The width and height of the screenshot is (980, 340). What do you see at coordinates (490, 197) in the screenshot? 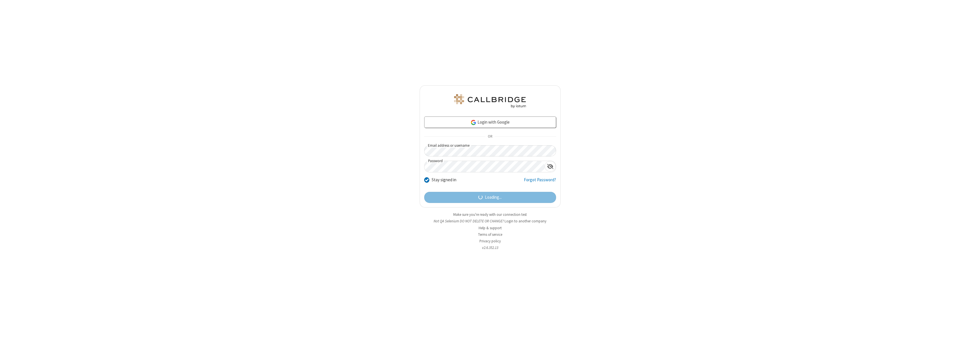
I see `button: Loading...` at bounding box center [490, 197].